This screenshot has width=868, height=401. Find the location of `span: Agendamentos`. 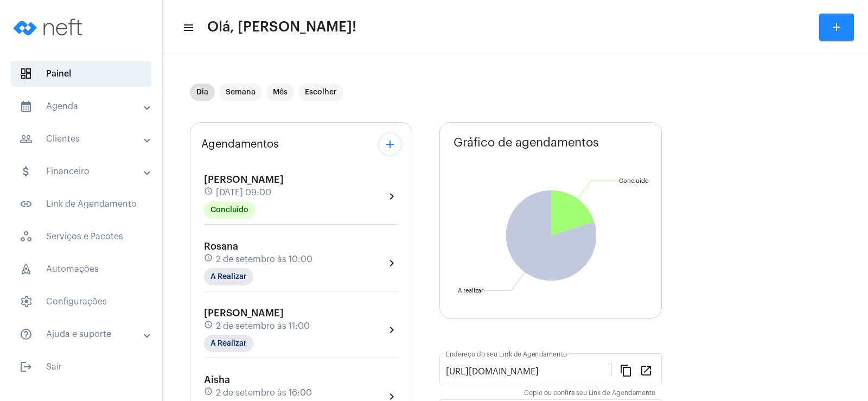

span: Agendamentos is located at coordinates (240, 144).